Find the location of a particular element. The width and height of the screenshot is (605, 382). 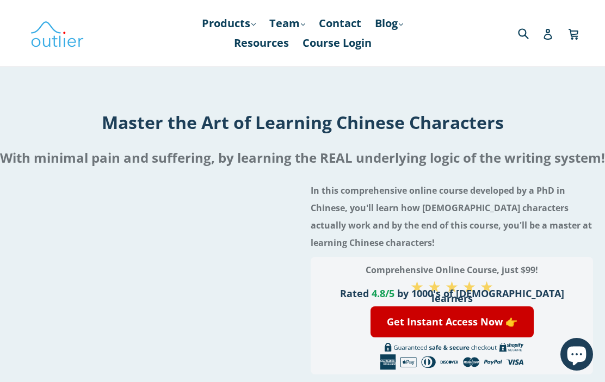

h4: In this comprehensive online course developed by a PhD in Chinese, you'll learn how [DEMOGRAPHIC_... is located at coordinates (451, 216).